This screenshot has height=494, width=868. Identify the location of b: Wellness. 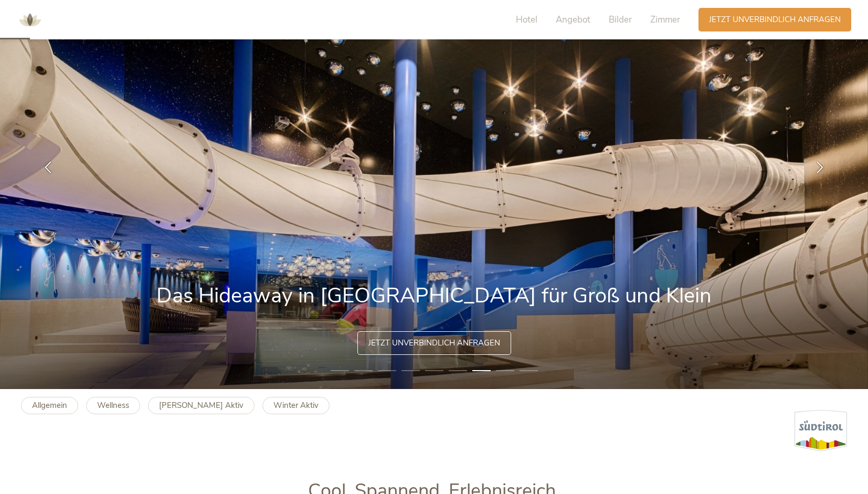
(113, 405).